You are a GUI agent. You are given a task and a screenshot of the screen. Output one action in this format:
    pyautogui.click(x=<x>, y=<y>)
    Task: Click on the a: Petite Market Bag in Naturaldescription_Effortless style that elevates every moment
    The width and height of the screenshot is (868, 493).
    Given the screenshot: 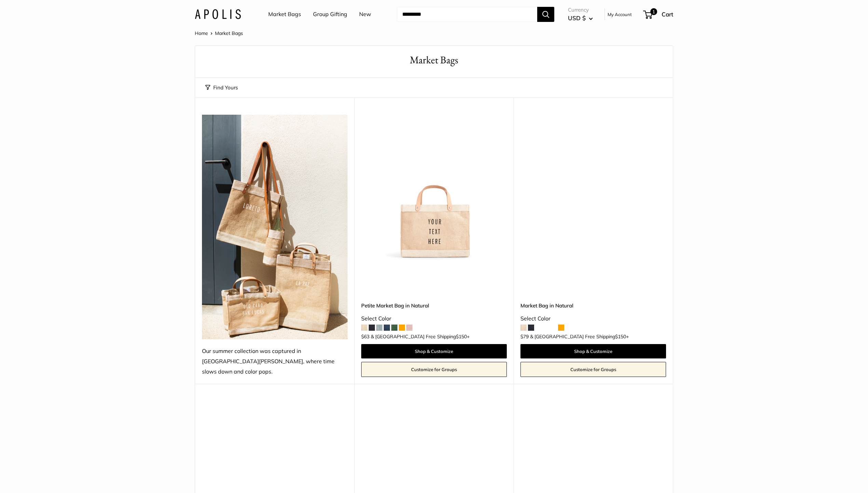 What is the action you would take?
    pyautogui.click(x=434, y=188)
    